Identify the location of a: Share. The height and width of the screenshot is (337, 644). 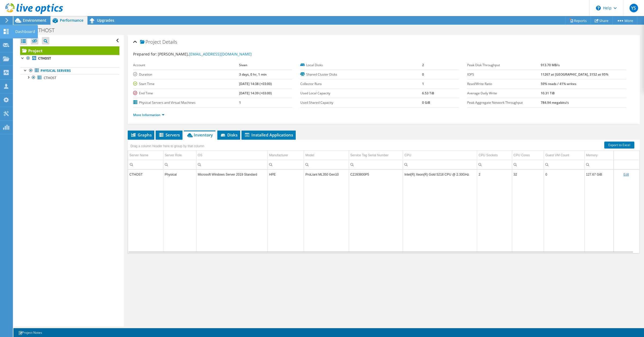
(602, 20).